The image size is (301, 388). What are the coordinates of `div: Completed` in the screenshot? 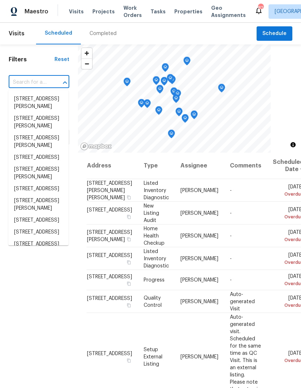 It's located at (103, 34).